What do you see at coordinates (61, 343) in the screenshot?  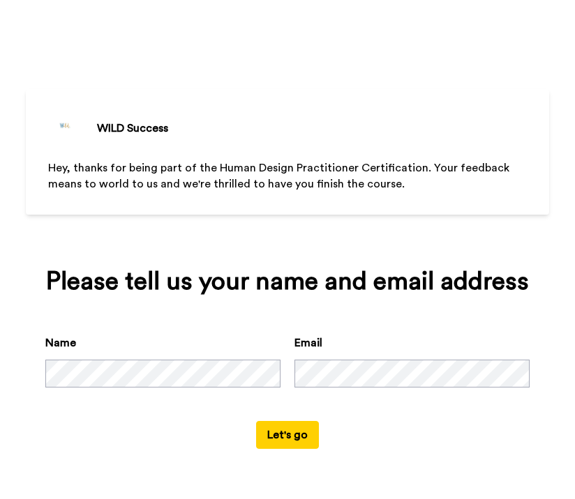 I see `label: Name` at bounding box center [61, 343].